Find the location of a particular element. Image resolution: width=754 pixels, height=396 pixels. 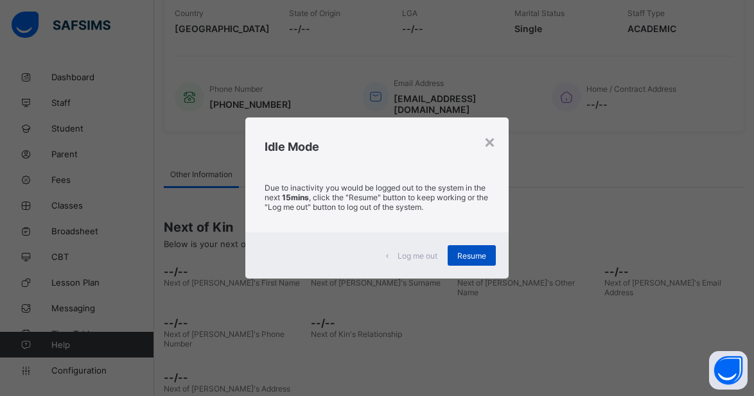

h2: Idle Mode is located at coordinates (377, 146).